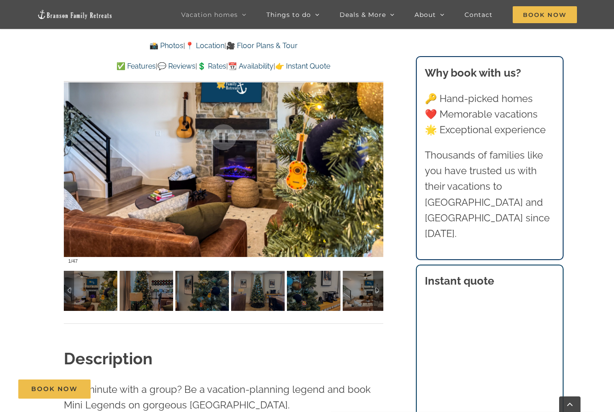 The height and width of the screenshot is (412, 614). What do you see at coordinates (302, 66) in the screenshot?
I see `a: 👉 Instant Quote` at bounding box center [302, 66].